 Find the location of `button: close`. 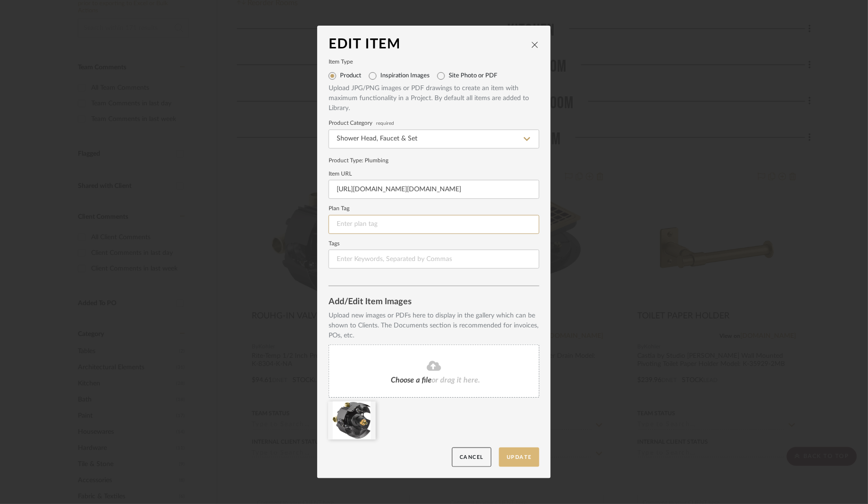

button: close is located at coordinates (535, 44).